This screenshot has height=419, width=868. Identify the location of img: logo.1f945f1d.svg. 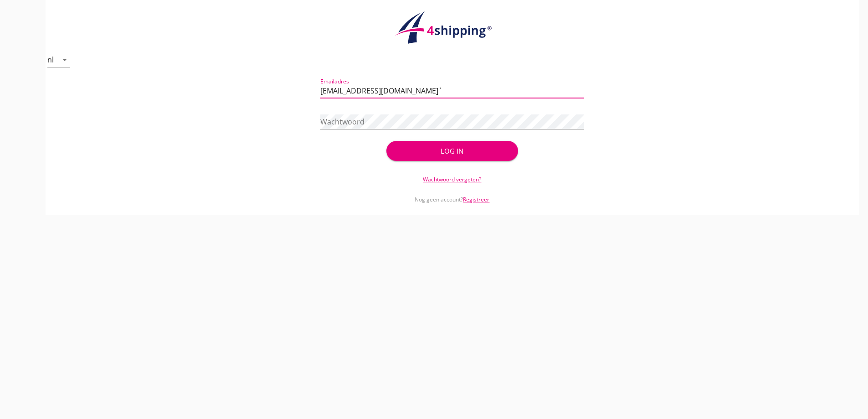
(452, 28).